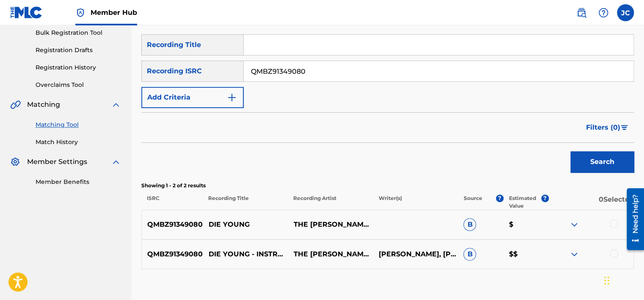  I want to click on a: Bulk Registration Tool, so click(78, 33).